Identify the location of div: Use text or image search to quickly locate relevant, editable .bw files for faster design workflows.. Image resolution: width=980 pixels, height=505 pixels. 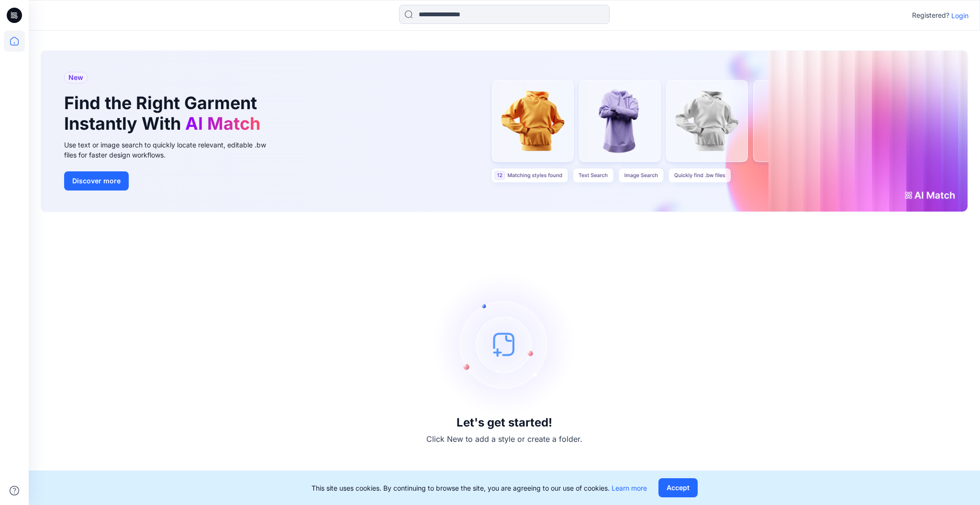
(172, 150).